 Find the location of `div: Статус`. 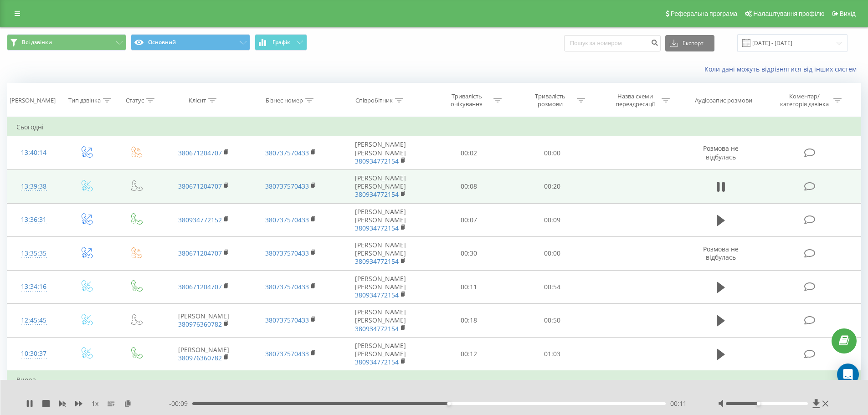

div: Статус is located at coordinates (135, 100).